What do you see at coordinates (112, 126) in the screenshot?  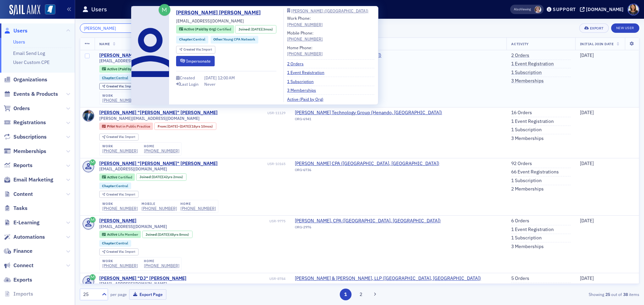 I see `span: Prior` at bounding box center [112, 126].